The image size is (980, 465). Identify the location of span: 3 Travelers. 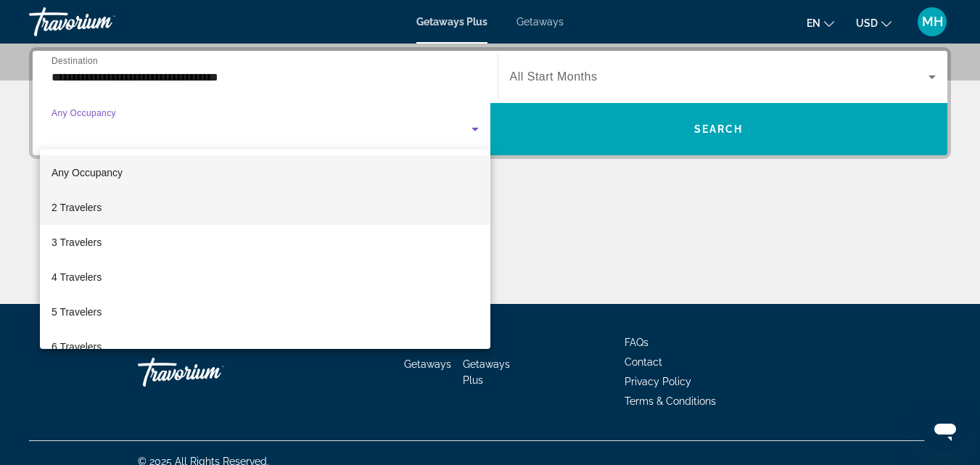
(76, 242).